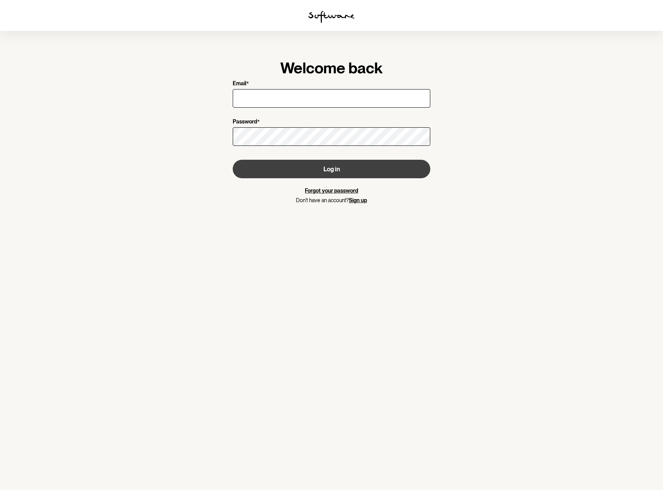 The height and width of the screenshot is (490, 663). What do you see at coordinates (332, 169) in the screenshot?
I see `button: Log in` at bounding box center [332, 169].